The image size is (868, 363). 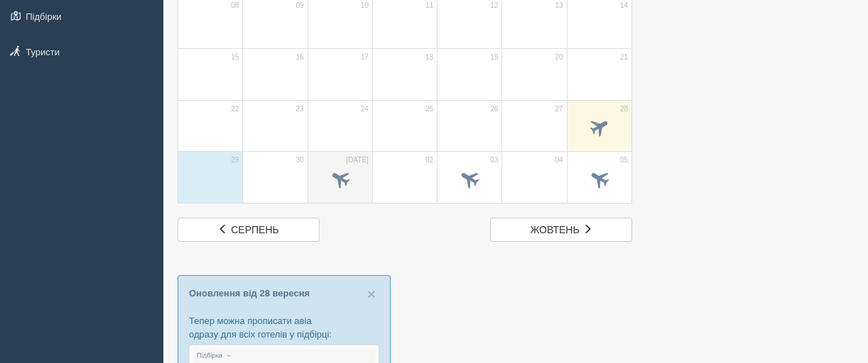 What do you see at coordinates (248, 230) in the screenshot?
I see `a: серпень` at bounding box center [248, 230].